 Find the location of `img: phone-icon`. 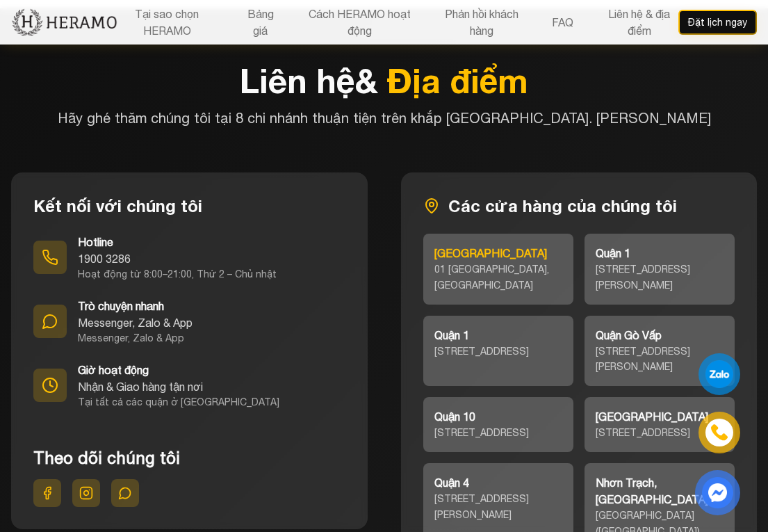

img: phone-icon is located at coordinates (720, 432).